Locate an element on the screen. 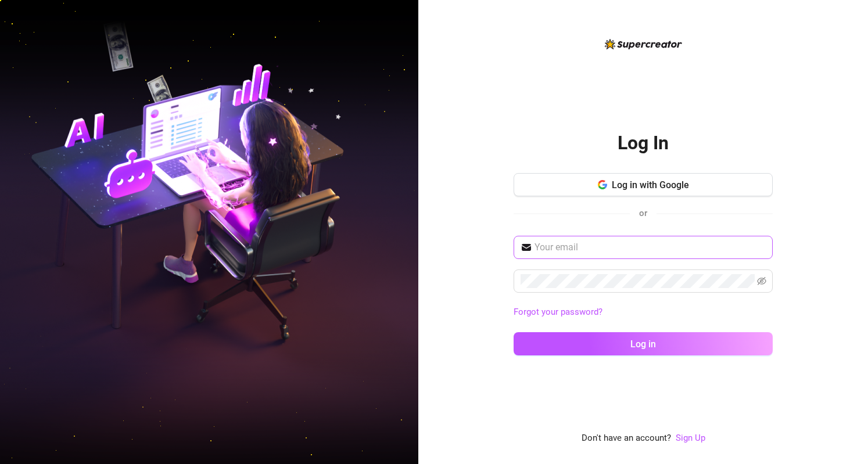 The image size is (868, 464). span: or is located at coordinates (643, 213).